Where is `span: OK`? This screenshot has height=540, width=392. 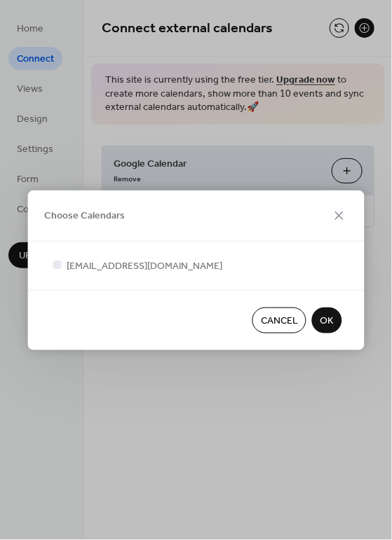
span: OK is located at coordinates (326, 321).